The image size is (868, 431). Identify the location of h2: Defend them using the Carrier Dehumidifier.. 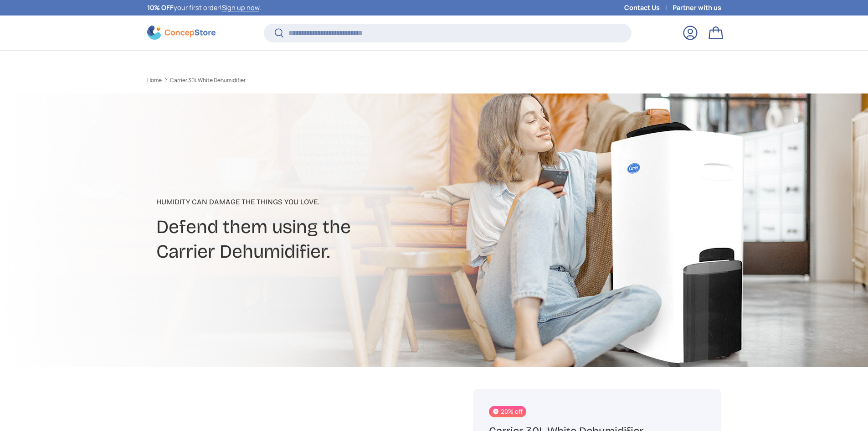
(331, 239).